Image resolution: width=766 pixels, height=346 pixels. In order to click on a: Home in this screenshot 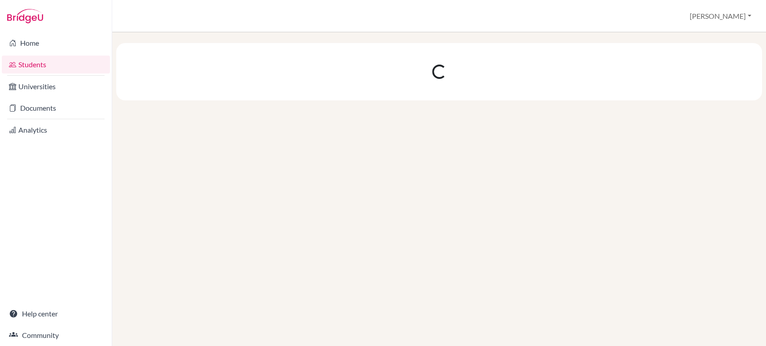, I will do `click(56, 43)`.